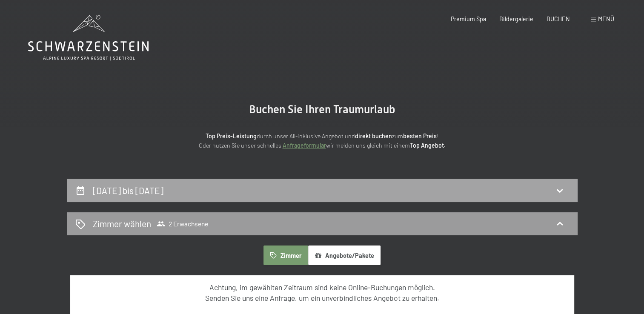  What do you see at coordinates (322, 109) in the screenshot?
I see `span: Buchen Sie Ihren Traumurlaub` at bounding box center [322, 109].